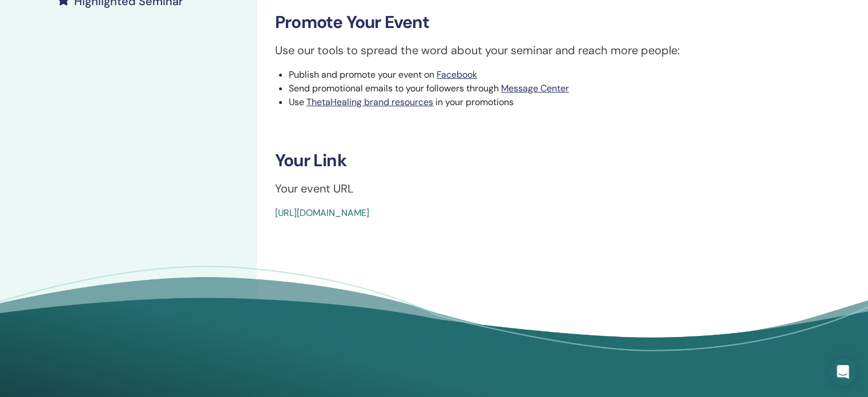 This screenshot has height=397, width=868. I want to click on h3: Promote Your Event, so click(546, 23).